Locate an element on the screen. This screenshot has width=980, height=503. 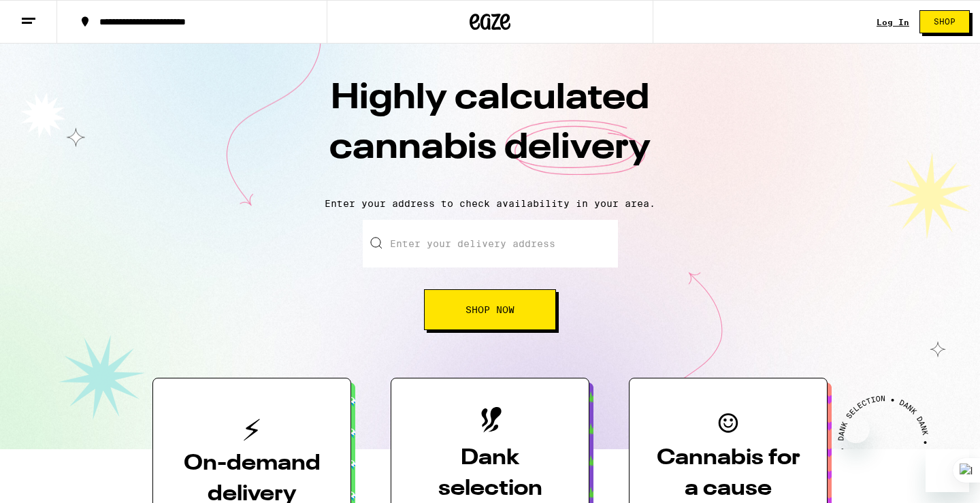
span: Shop is located at coordinates (945, 22).